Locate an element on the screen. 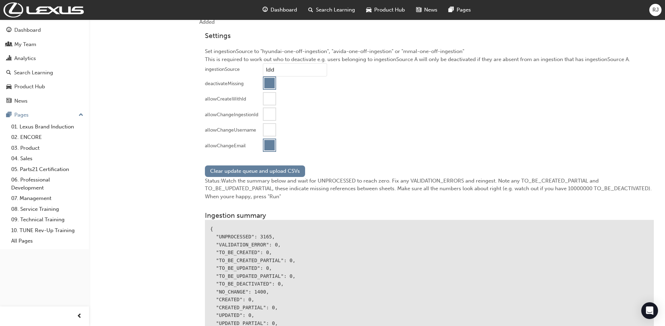  div: allowChangeIngestionId is located at coordinates (231, 115).